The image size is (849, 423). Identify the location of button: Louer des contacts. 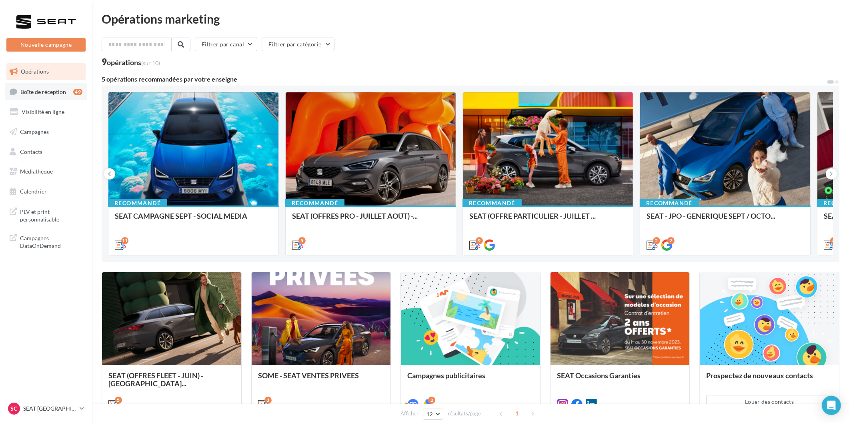
(769, 402).